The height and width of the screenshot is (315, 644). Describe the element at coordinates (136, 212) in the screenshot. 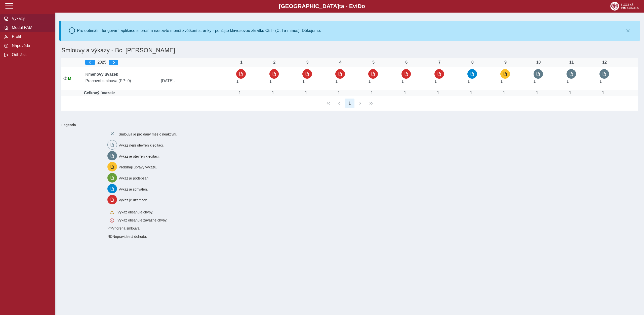

I see `span: Výkaz obsahuje chyby.` at that location.